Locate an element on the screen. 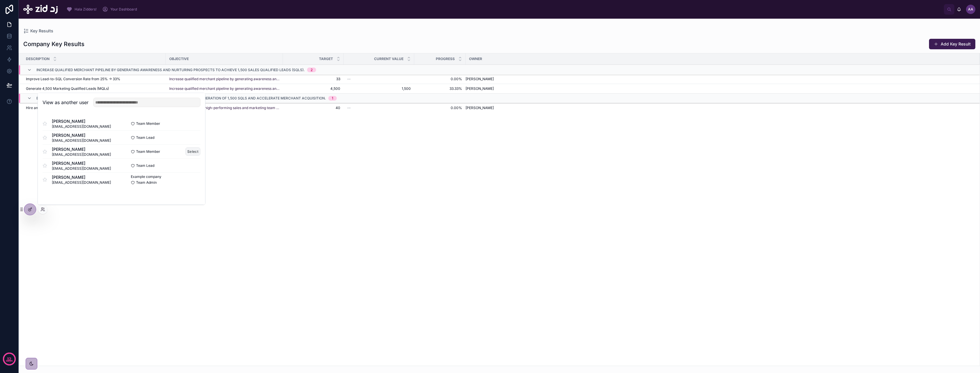 This screenshot has height=373, width=980. p: 12 is located at coordinates (9, 359).